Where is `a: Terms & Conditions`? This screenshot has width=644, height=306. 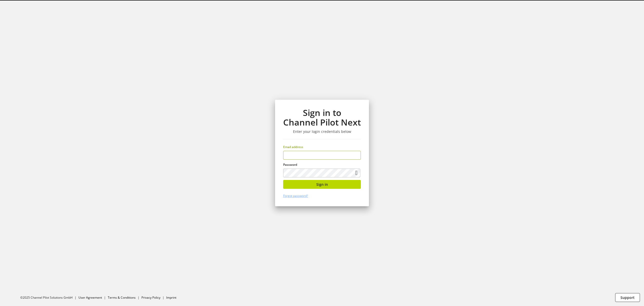
a: Terms & Conditions is located at coordinates (122, 297).